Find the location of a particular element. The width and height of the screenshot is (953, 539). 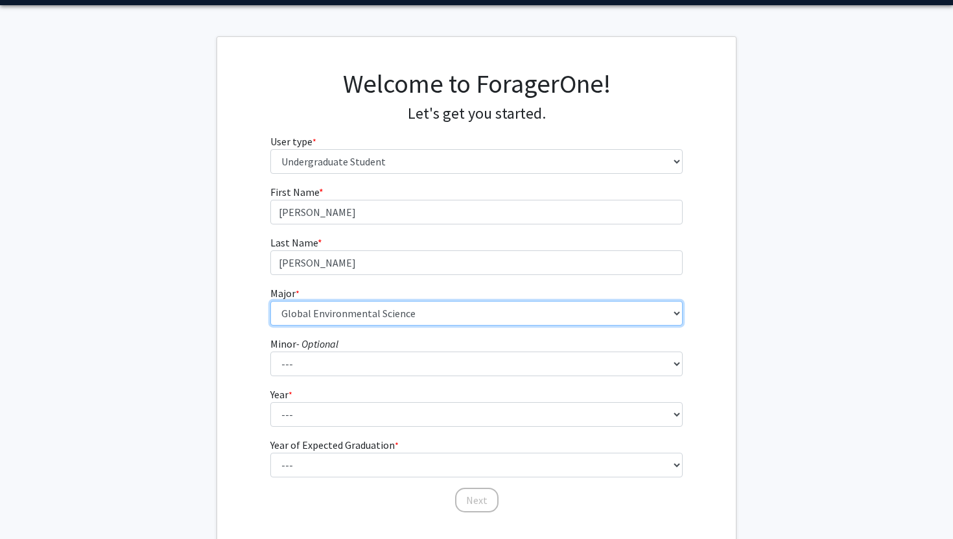

span: First Name is located at coordinates (294, 192).